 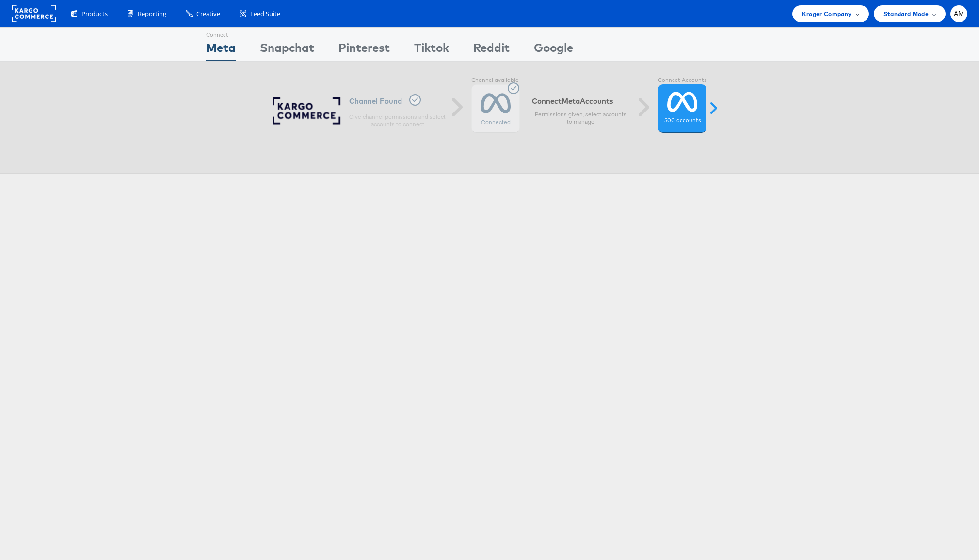 I want to click on div: Reddit, so click(x=491, y=50).